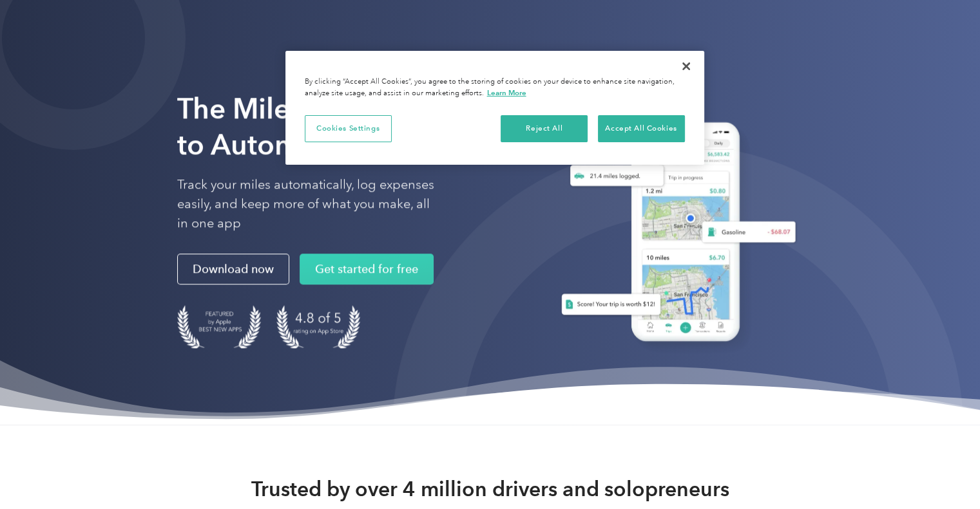 Image resolution: width=980 pixels, height=509 pixels. What do you see at coordinates (306, 205) in the screenshot?
I see `p: Track your miles automatically, log expenses easily, and keep more of what you make, all in one app` at bounding box center [306, 205].